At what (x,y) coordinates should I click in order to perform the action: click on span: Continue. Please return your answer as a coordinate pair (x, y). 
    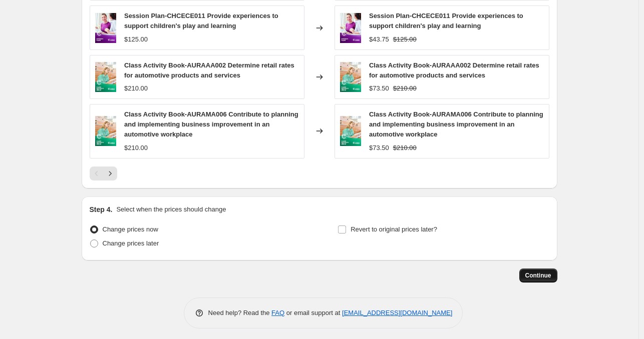
    Looking at the image, I should click on (538, 276).